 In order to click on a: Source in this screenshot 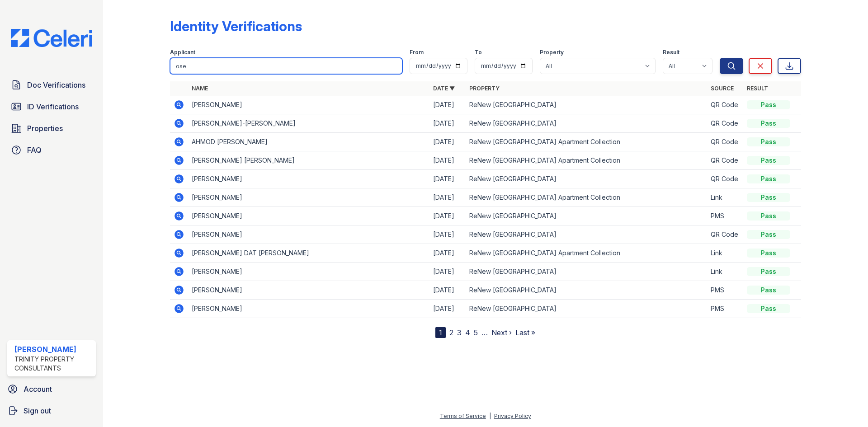, I will do `click(722, 88)`.